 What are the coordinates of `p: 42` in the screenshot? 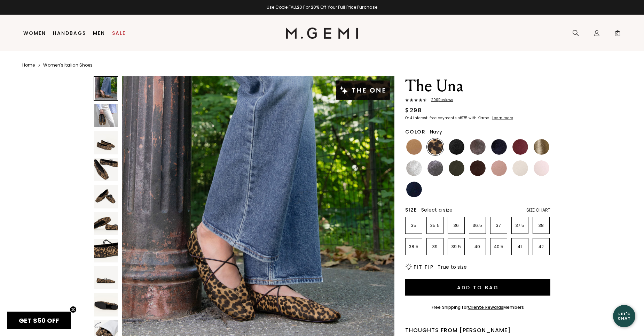 It's located at (541, 247).